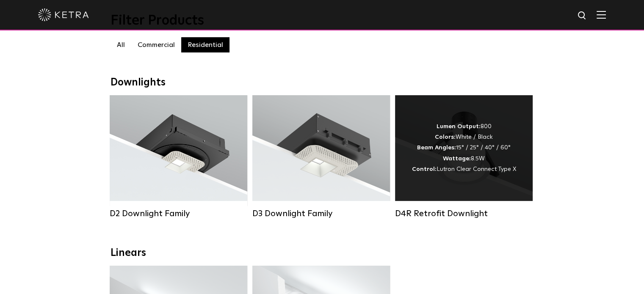  I want to click on img: Hamburger%20Nav.svg, so click(601, 14).